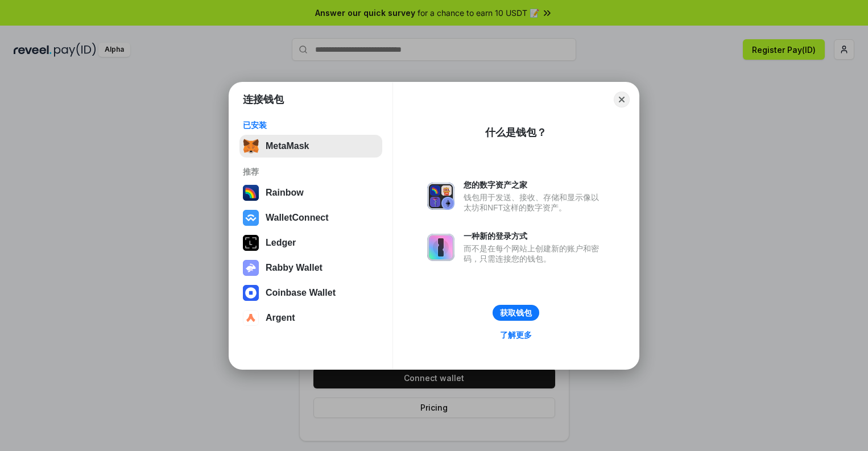 The width and height of the screenshot is (868, 451). I want to click on a: 了解更多, so click(516, 335).